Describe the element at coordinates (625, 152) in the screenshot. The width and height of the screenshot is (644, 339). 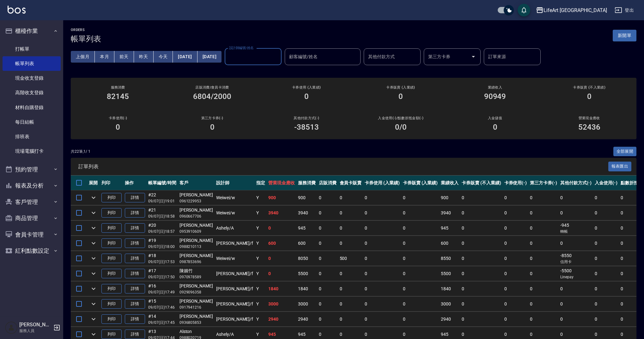
I see `button: 全部展開` at that location.